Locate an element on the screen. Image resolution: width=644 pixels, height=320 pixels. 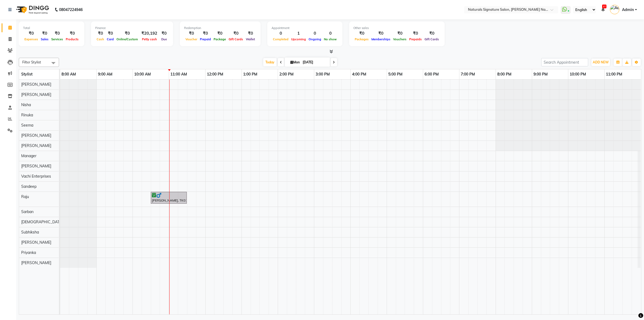
a: 9:00 AM is located at coordinates (105, 74).